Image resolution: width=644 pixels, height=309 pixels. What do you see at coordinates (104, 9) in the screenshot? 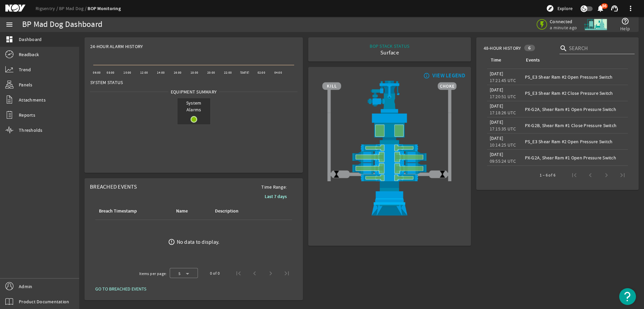
I see `a: BOP Monitoring` at bounding box center [104, 9].